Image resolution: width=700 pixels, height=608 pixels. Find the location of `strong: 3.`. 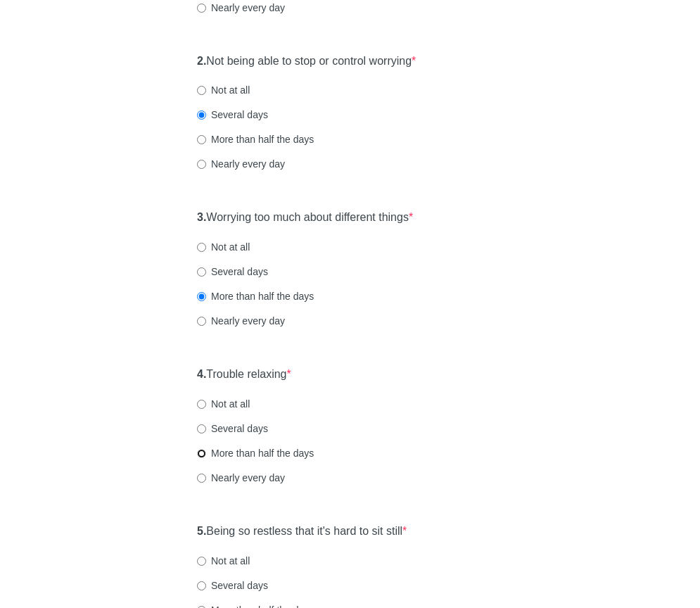

strong: 3. is located at coordinates (201, 217).